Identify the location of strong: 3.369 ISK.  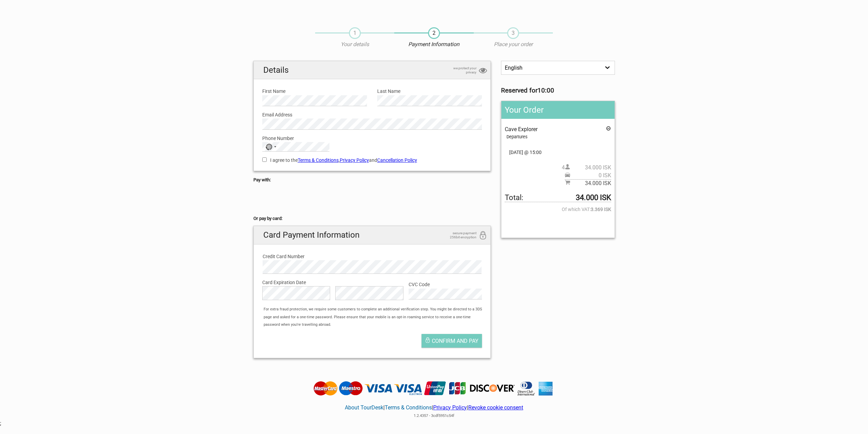
(601, 210).